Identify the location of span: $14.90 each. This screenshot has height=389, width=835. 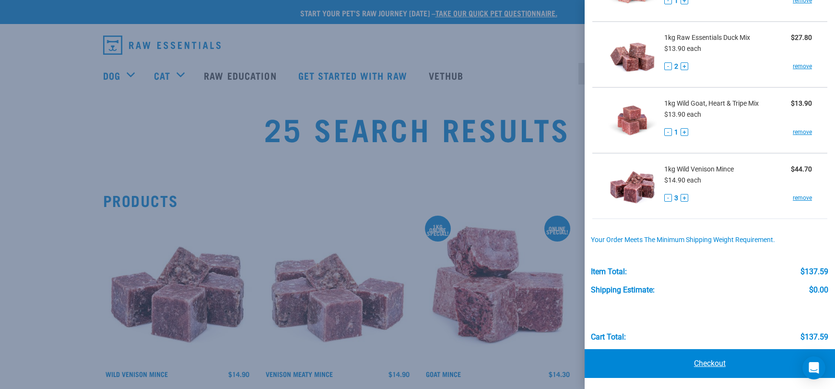
(683, 180).